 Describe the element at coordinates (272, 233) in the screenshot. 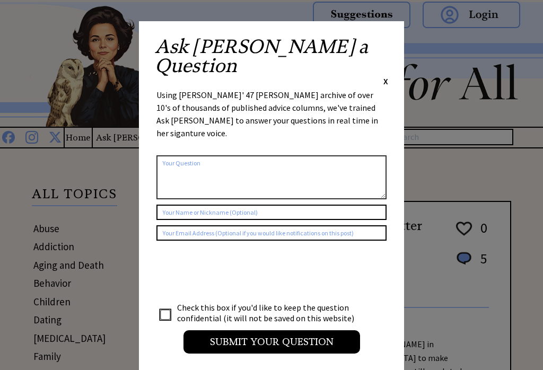

I see `input: Your Email Address (Optional if you would like notifications on this post)` at that location.